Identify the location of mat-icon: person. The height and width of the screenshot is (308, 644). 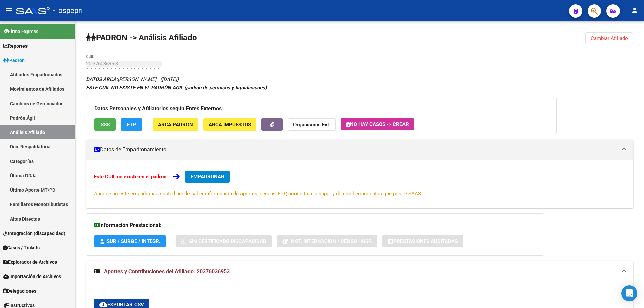
(635, 11).